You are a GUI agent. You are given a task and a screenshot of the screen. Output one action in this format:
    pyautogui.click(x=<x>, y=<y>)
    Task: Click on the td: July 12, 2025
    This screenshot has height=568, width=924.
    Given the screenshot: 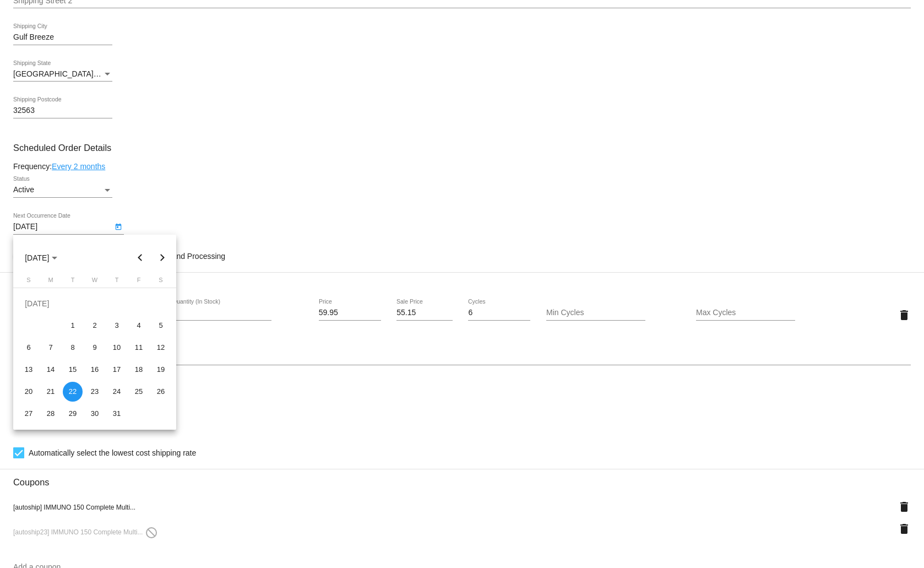 What is the action you would take?
    pyautogui.click(x=161, y=348)
    